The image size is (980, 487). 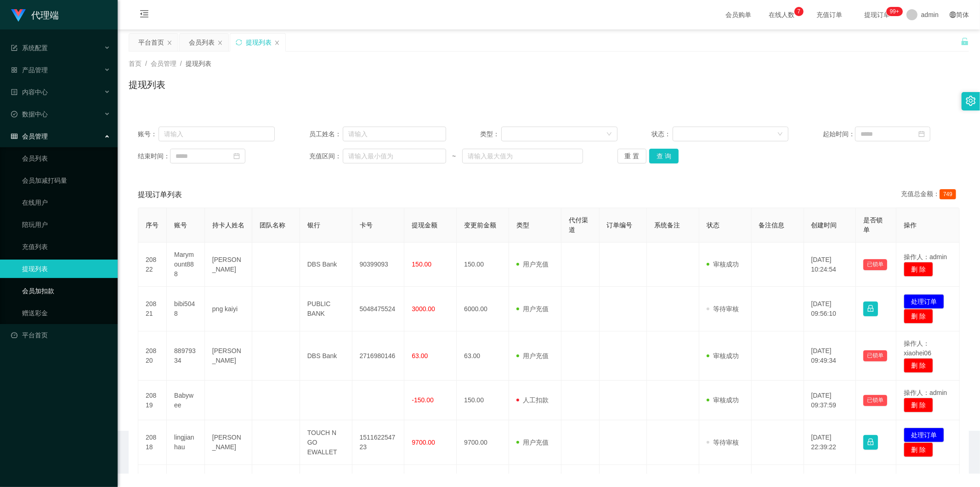 What do you see at coordinates (326, 134) in the screenshot?
I see `span: 员工姓名：` at bounding box center [326, 134].